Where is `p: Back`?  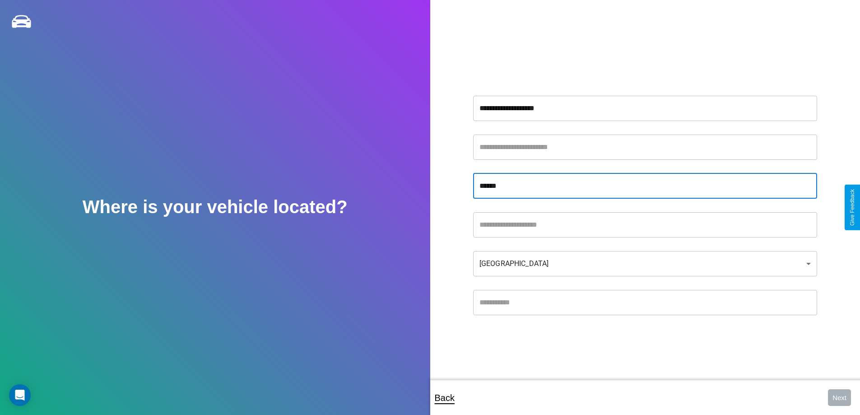
p: Back is located at coordinates (445, 398).